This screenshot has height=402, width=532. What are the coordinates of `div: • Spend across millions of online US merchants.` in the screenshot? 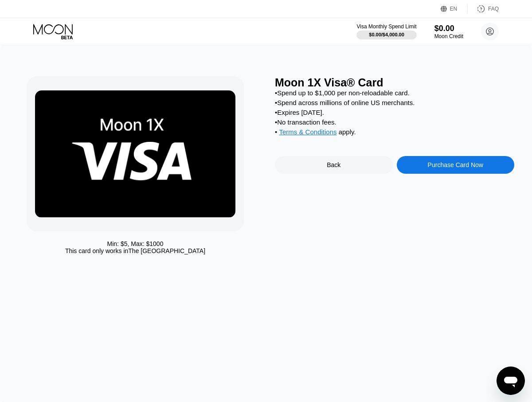 It's located at (394, 103).